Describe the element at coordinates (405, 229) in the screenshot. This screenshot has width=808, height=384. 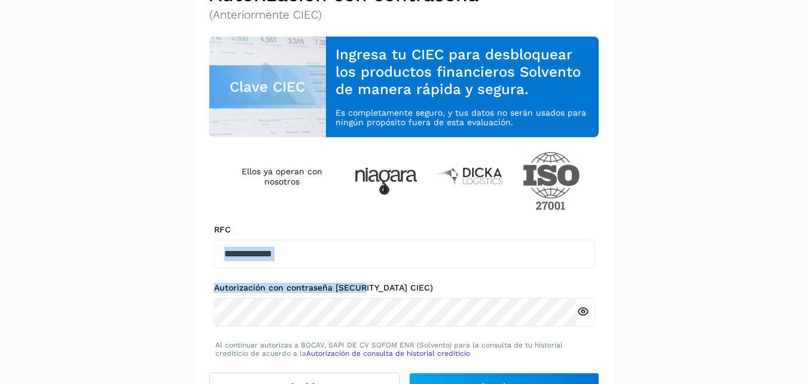
I see `label: RFC` at that location.